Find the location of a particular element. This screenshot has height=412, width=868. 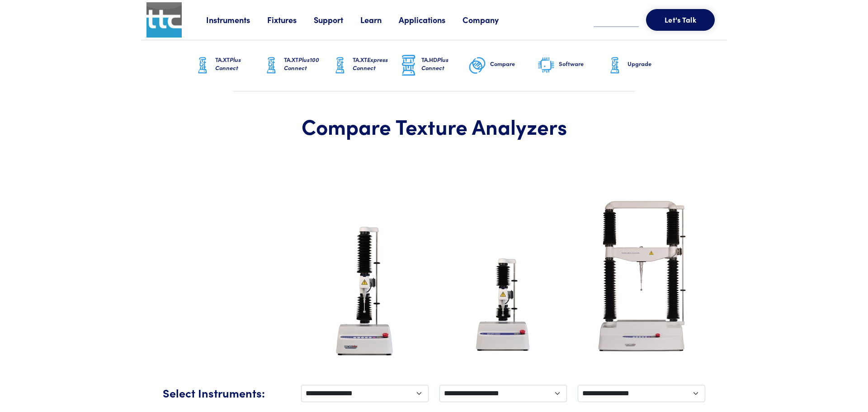

a: Instruments is located at coordinates (237, 20).